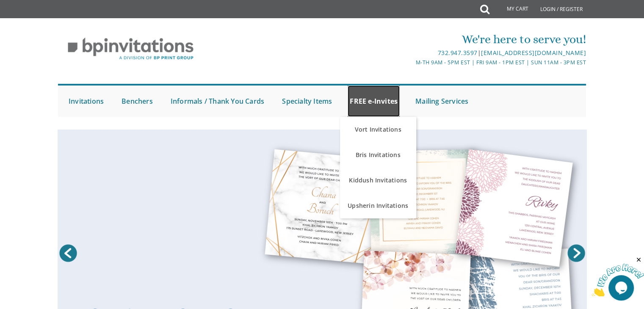 The width and height of the screenshot is (644, 309). I want to click on a: Prev, so click(68, 253).